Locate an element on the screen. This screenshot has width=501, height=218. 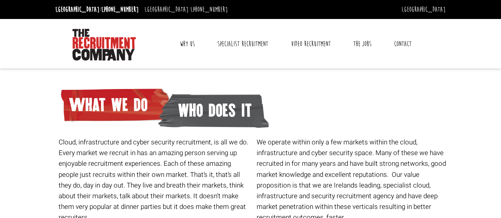
a: Video Recruitment is located at coordinates (311, 44).